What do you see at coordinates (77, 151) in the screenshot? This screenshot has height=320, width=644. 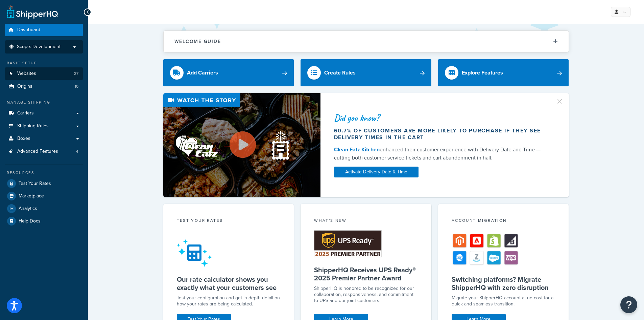 I see `span: 4` at bounding box center [77, 151].